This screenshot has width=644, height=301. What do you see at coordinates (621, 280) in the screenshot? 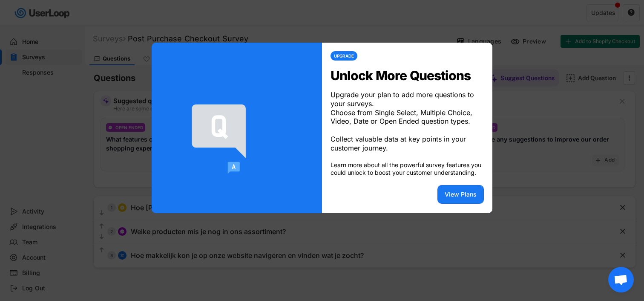
I see `div: Open chat` at bounding box center [621, 280].